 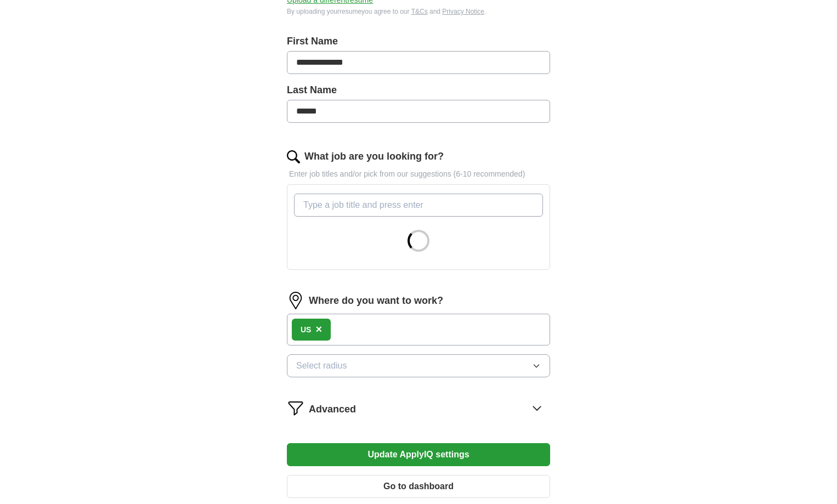 What do you see at coordinates (374, 156) in the screenshot?
I see `label: What job are you looking for?` at bounding box center [374, 156].